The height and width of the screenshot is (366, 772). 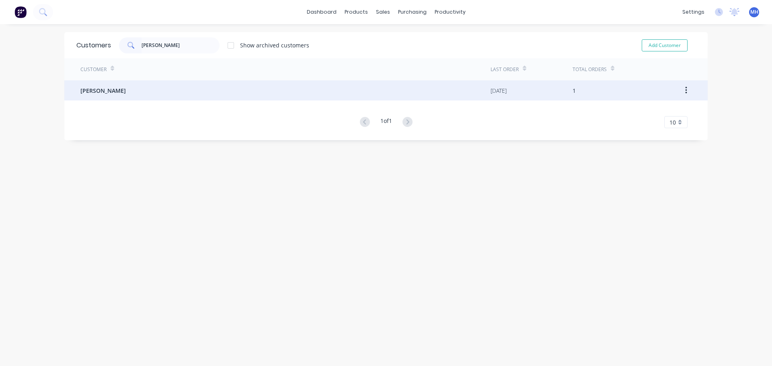 I want to click on div: Total Orders, so click(x=590, y=70).